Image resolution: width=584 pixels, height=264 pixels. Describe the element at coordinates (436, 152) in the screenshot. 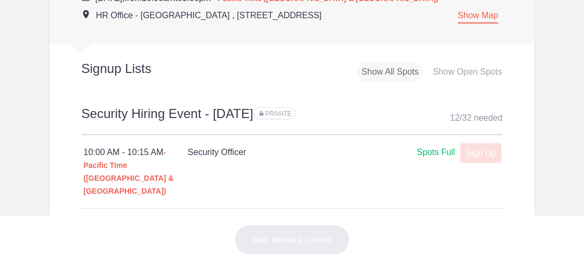

I see `div: Spots Full` at that location.